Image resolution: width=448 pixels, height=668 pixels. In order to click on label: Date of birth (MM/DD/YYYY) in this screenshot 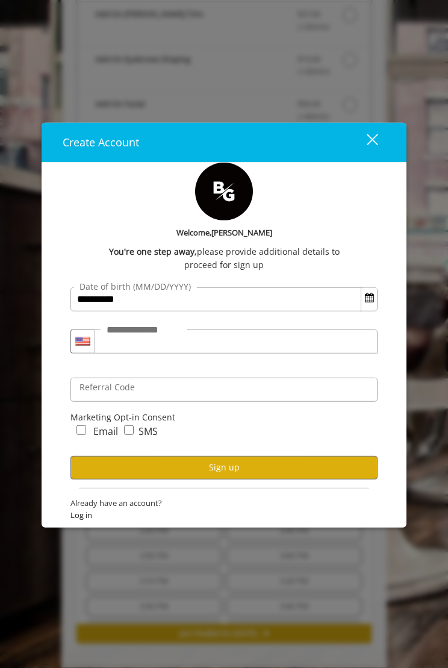, I will do `click(135, 286)`.